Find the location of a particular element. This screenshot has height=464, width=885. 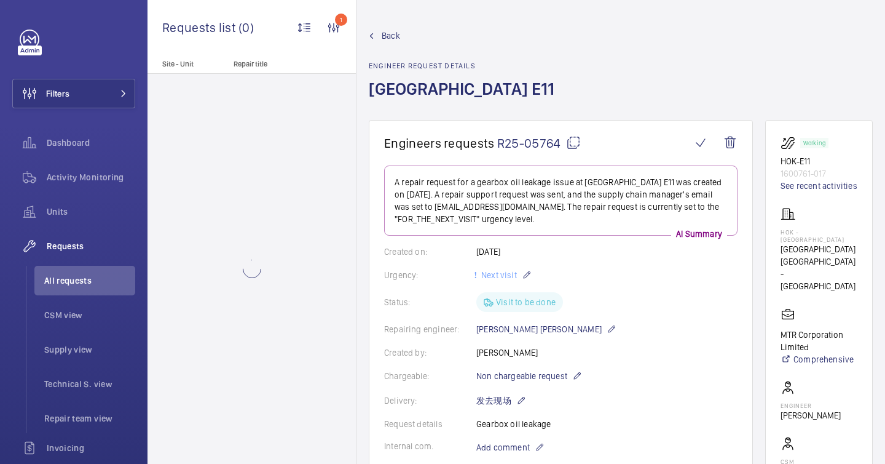

span: All requests is located at coordinates (90, 280).